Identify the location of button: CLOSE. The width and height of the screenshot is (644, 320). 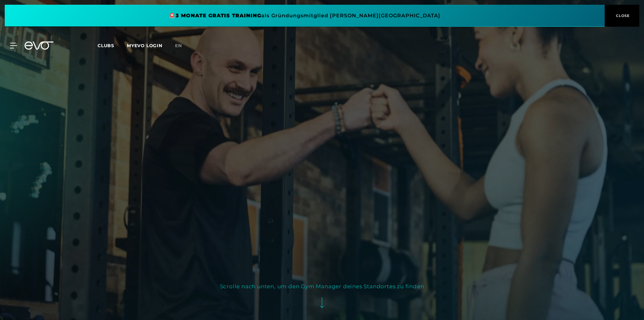
(622, 16).